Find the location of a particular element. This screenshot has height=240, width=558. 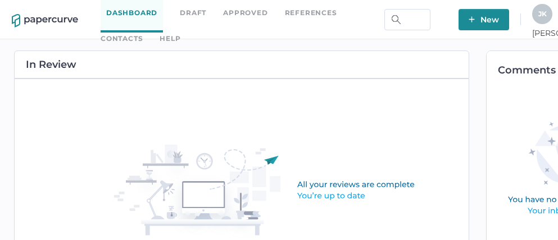

button: New is located at coordinates (484, 20).